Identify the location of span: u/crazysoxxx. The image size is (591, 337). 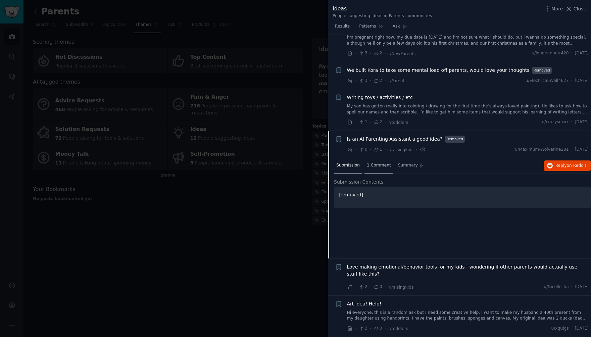
(556, 122).